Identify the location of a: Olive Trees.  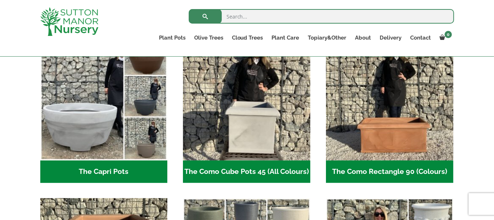
(209, 38).